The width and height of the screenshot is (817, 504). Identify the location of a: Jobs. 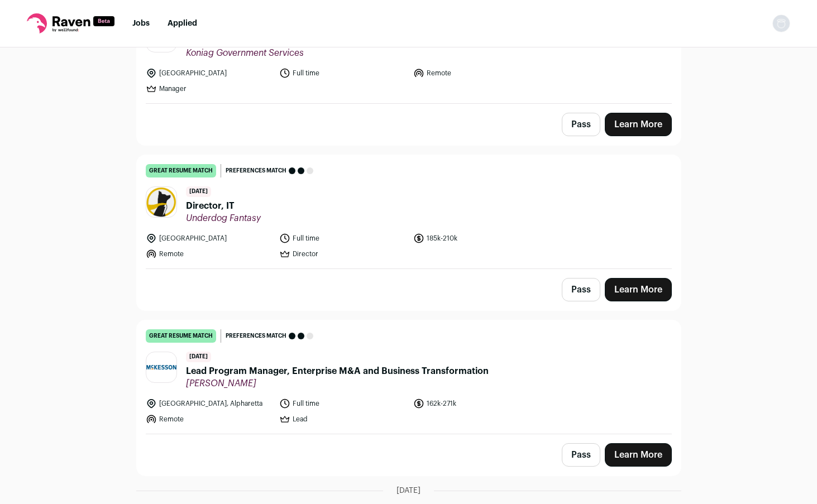
(140, 23).